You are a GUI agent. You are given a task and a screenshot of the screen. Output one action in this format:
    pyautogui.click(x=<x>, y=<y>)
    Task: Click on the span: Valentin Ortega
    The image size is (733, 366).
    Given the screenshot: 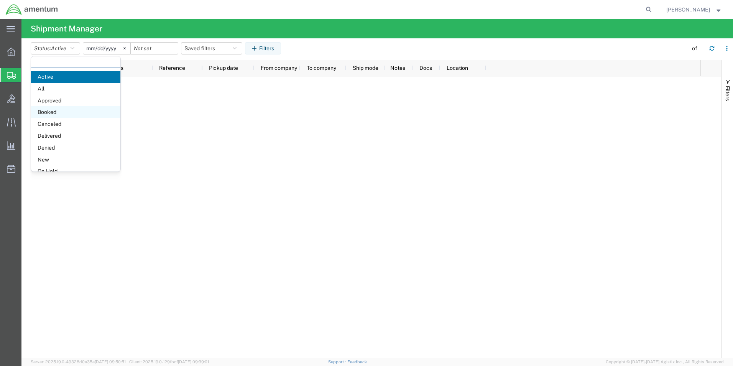 What is the action you would take?
    pyautogui.click(x=688, y=10)
    